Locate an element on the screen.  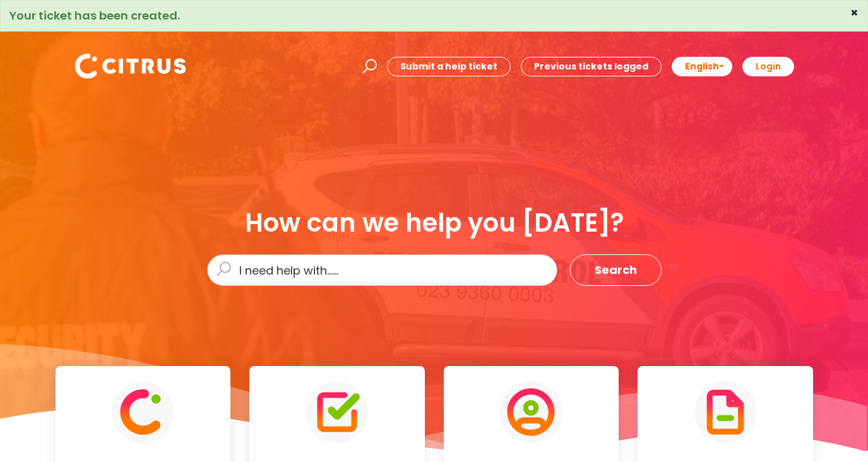
b: Login is located at coordinates (768, 66).